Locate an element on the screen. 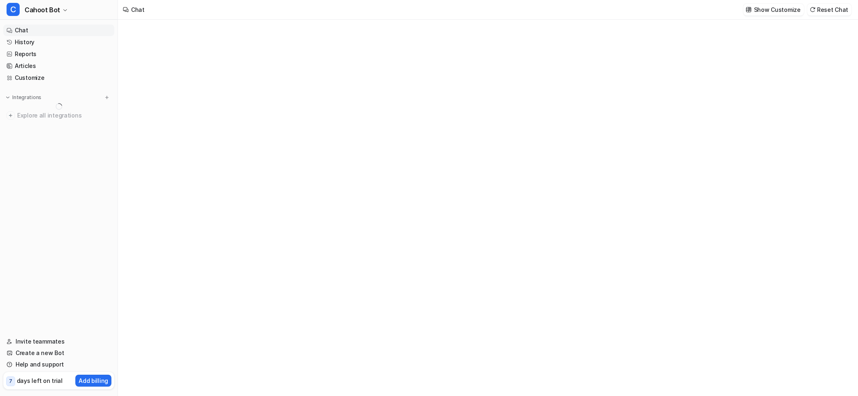 The image size is (858, 396). a: History is located at coordinates (59, 42).